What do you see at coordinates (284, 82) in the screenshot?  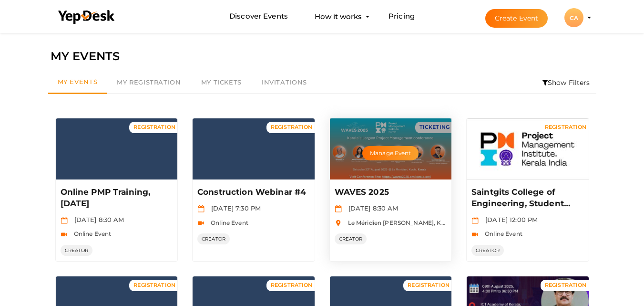 I see `span: Invitations` at bounding box center [284, 82].